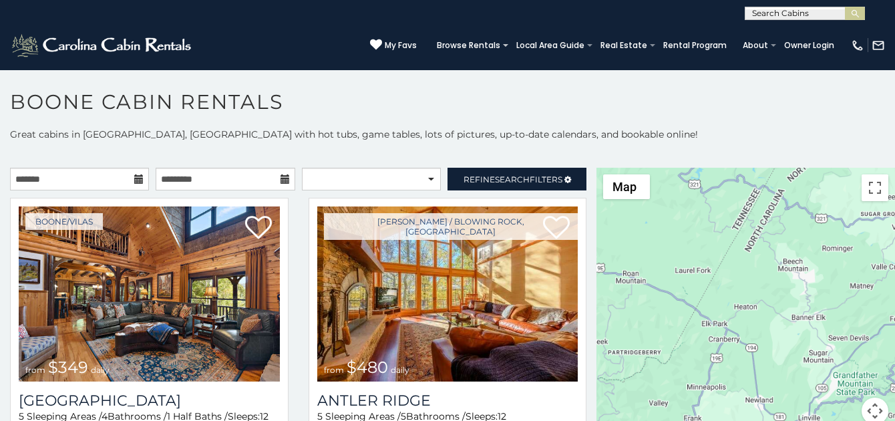 Image resolution: width=895 pixels, height=421 pixels. I want to click on a: Rental Program, so click(694, 45).